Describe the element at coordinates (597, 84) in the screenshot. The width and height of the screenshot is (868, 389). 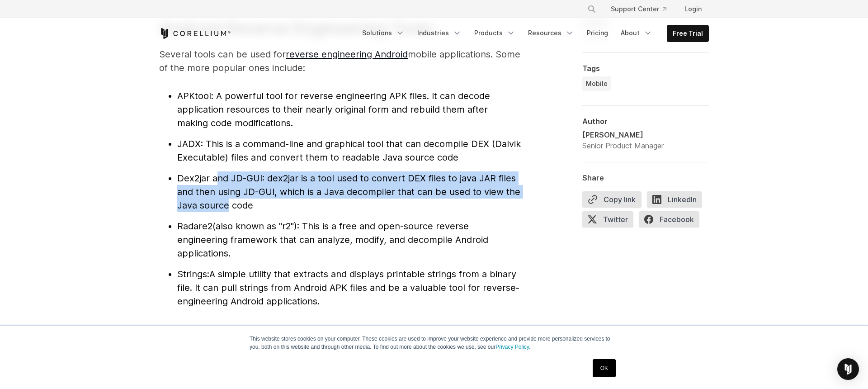
I see `span: Mobile` at that location.